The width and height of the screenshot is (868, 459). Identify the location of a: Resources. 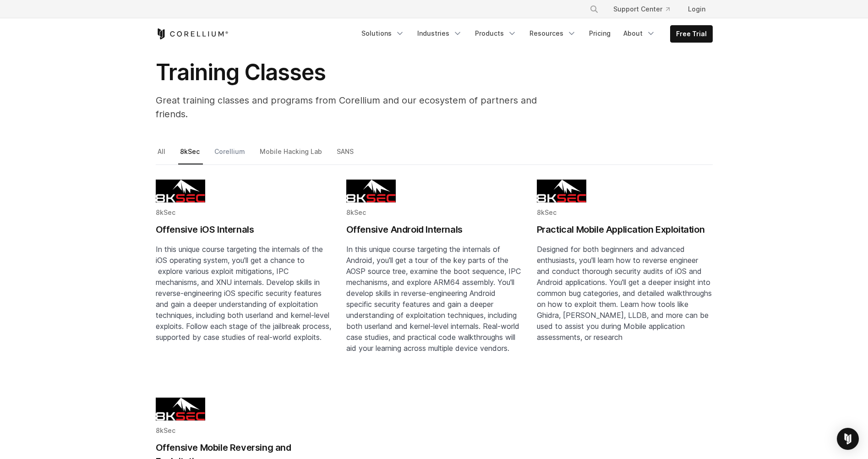
(553, 33).